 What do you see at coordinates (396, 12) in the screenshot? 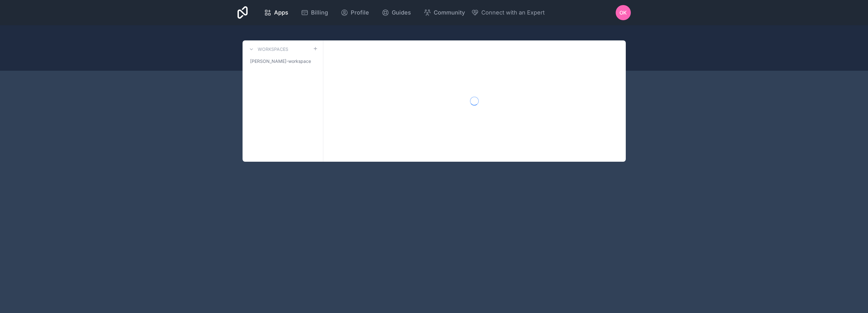
I see `a: Guides` at bounding box center [396, 12].